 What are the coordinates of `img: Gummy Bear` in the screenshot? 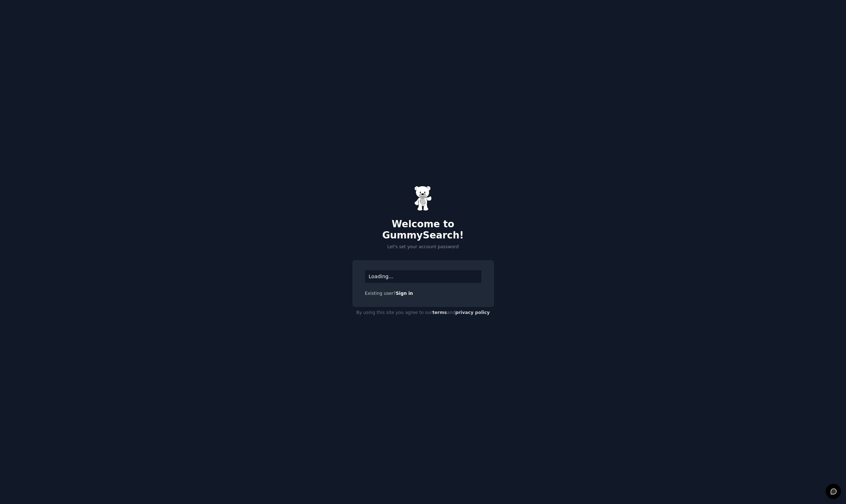 It's located at (423, 198).